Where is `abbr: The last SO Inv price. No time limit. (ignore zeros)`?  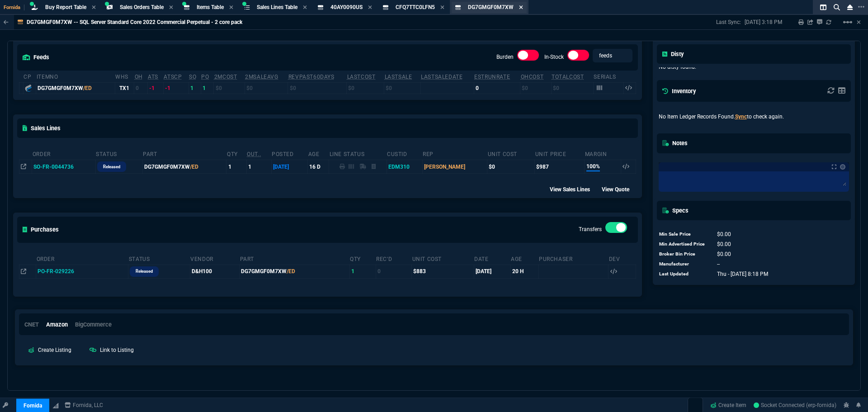
abbr: The last SO Inv price. No time limit. (ignore zeros) is located at coordinates (398, 77).